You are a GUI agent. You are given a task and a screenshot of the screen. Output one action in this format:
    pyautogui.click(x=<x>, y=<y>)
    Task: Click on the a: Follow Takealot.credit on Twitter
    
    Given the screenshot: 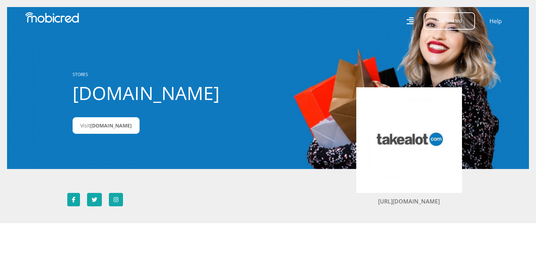 What is the action you would take?
    pyautogui.click(x=94, y=200)
    